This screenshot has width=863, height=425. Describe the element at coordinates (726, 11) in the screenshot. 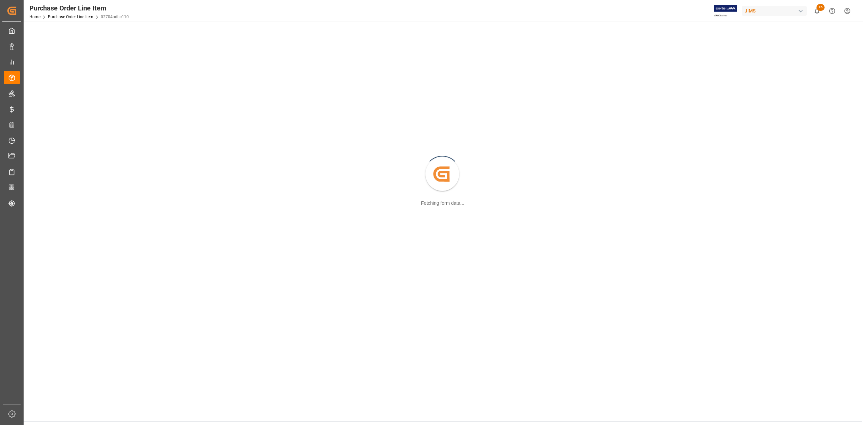

I see `img: Exertis%20JAM%20-%20Email%20Logo.jpg_1722504956.jpg` at that location.